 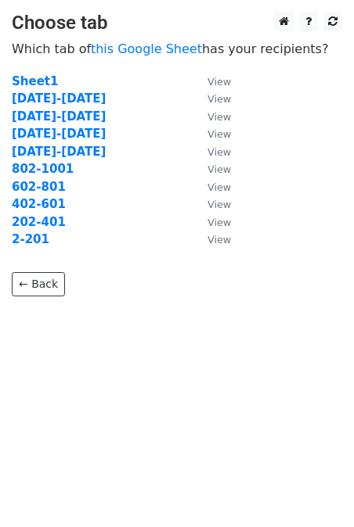 What do you see at coordinates (31, 239) in the screenshot?
I see `a: 2-201` at bounding box center [31, 239].